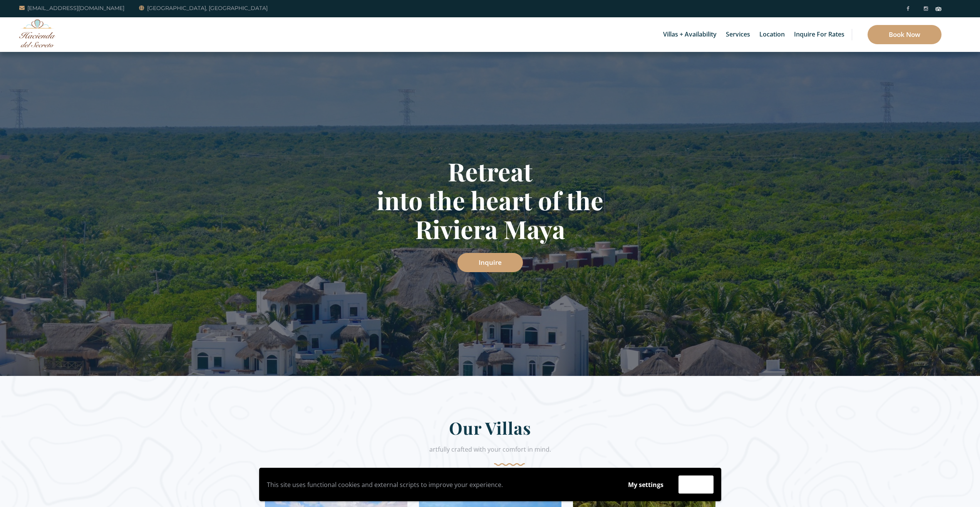 The height and width of the screenshot is (507, 980). What do you see at coordinates (737, 35) in the screenshot?
I see `a: Services` at bounding box center [737, 35].